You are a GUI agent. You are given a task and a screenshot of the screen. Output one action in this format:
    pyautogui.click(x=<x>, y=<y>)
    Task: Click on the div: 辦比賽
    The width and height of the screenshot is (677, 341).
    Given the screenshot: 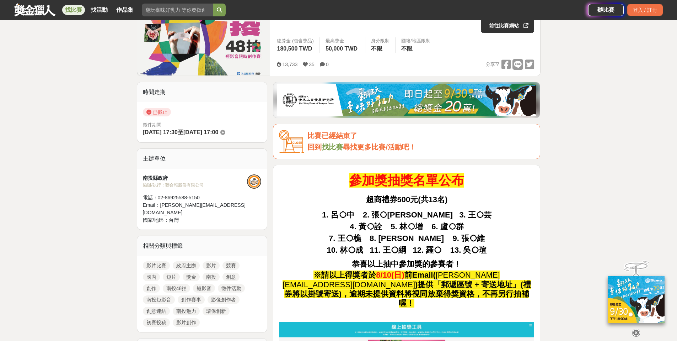 What is the action you would take?
    pyautogui.click(x=606, y=10)
    